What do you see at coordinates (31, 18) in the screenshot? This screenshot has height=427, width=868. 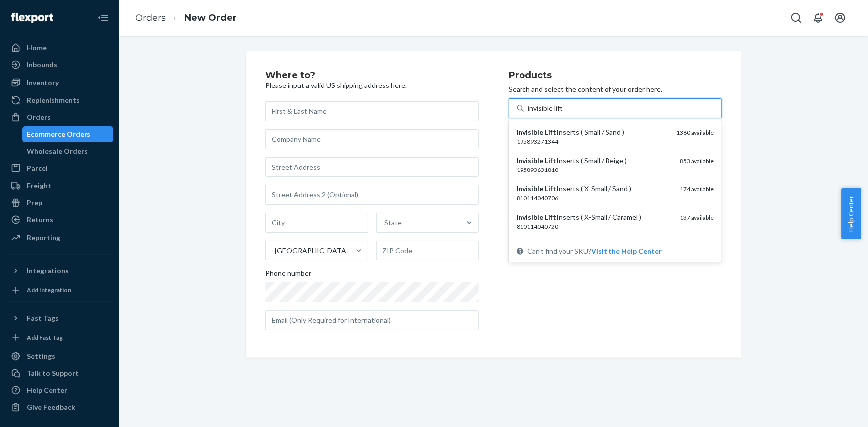 I see `img: Flexport logo` at bounding box center [31, 18].